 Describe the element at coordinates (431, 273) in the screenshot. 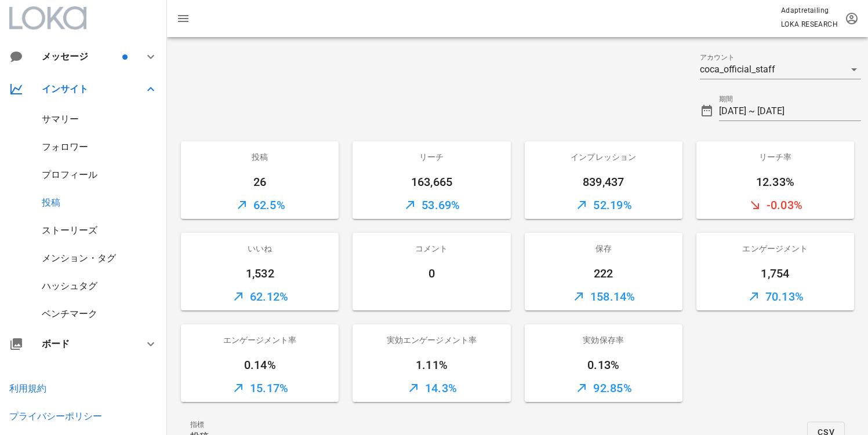

I see `div: 0` at that location.